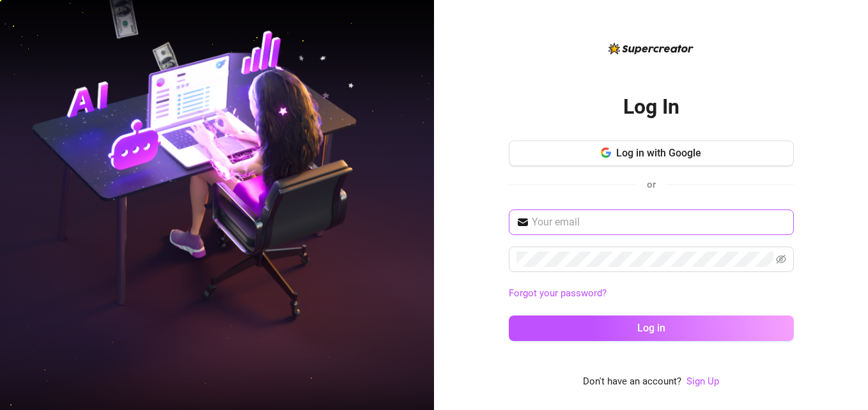 This screenshot has height=410, width=868. I want to click on a: Sign Up, so click(702, 382).